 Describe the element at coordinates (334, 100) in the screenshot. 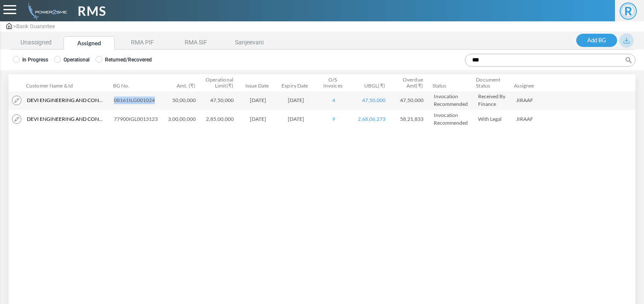

I see `a: 4` at that location.